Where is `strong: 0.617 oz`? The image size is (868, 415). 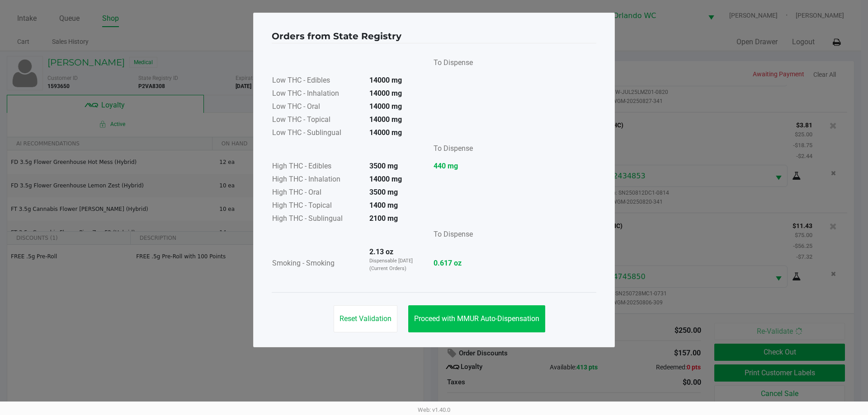 strong: 0.617 oz is located at coordinates (453, 264).